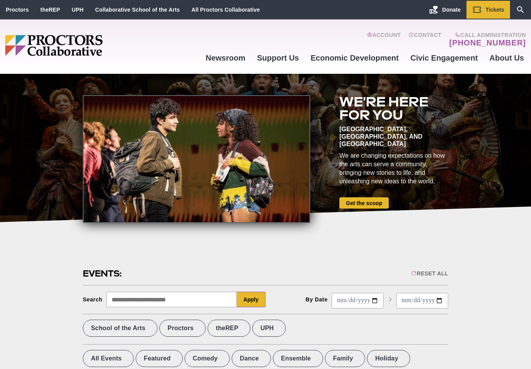 The height and width of the screenshot is (369, 531). I want to click on div: We are changing expectations on how the arts can serve a community, bringing new stories to life,..., so click(393, 169).